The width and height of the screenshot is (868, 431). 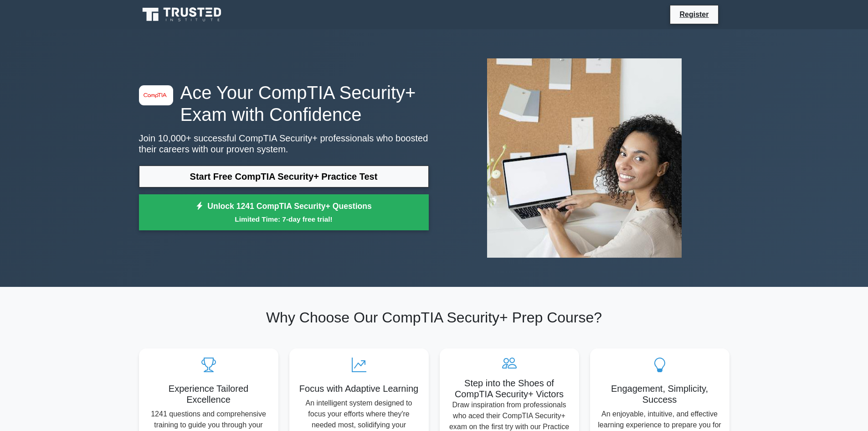 I want to click on a: Unlock 1241 CompTIA Security+ QuestionsLimited Time: 7-day free trial!, so click(x=284, y=213).